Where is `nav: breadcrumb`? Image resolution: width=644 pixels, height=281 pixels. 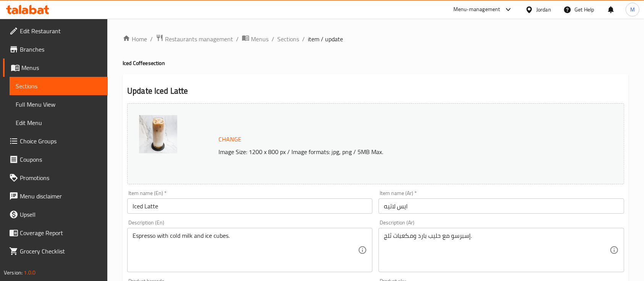 nav: breadcrumb is located at coordinates (375, 39).